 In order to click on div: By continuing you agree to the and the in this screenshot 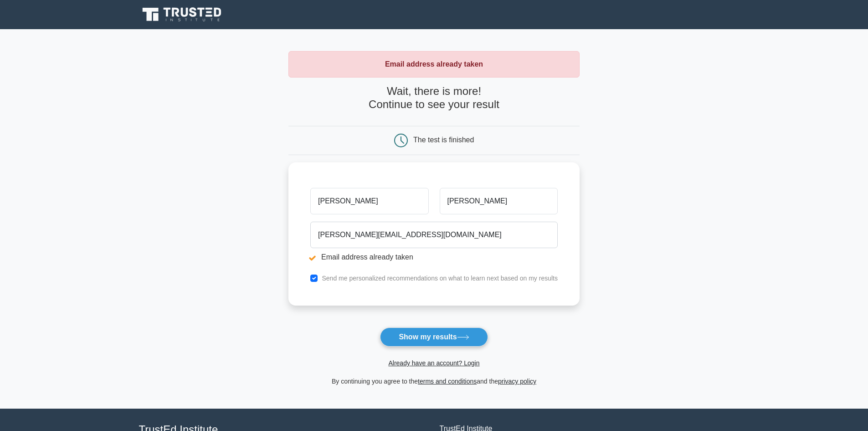, I will do `click(434, 381)`.